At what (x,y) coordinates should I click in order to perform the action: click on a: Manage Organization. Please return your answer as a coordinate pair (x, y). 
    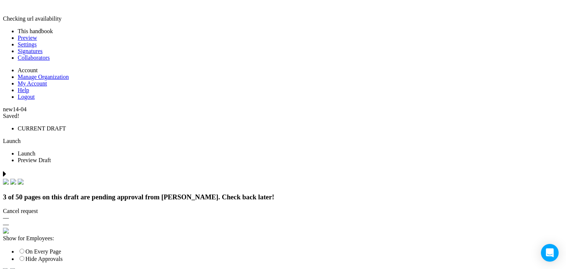
    Looking at the image, I should click on (43, 77).